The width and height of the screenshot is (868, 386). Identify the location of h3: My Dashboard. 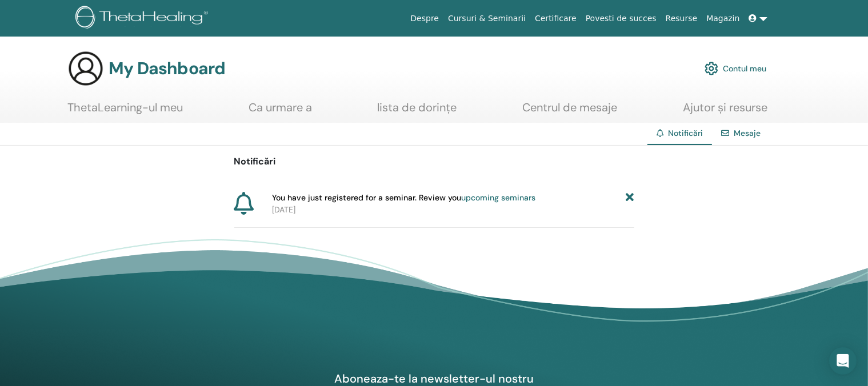
(167, 69).